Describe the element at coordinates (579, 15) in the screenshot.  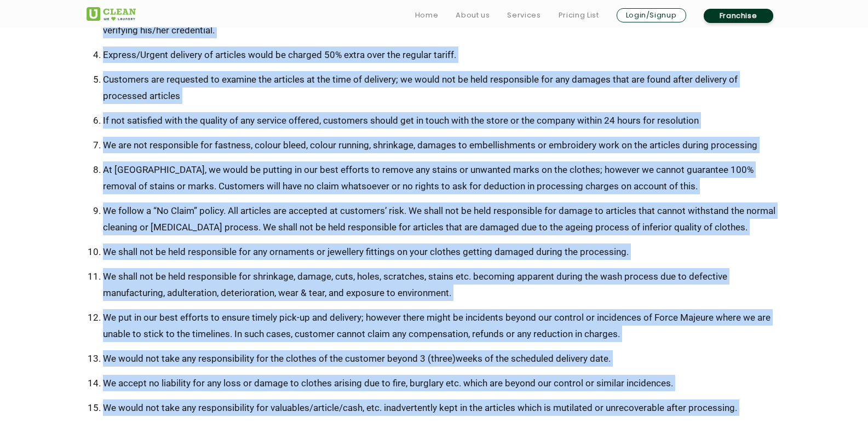
I see `a: Pricing List` at that location.